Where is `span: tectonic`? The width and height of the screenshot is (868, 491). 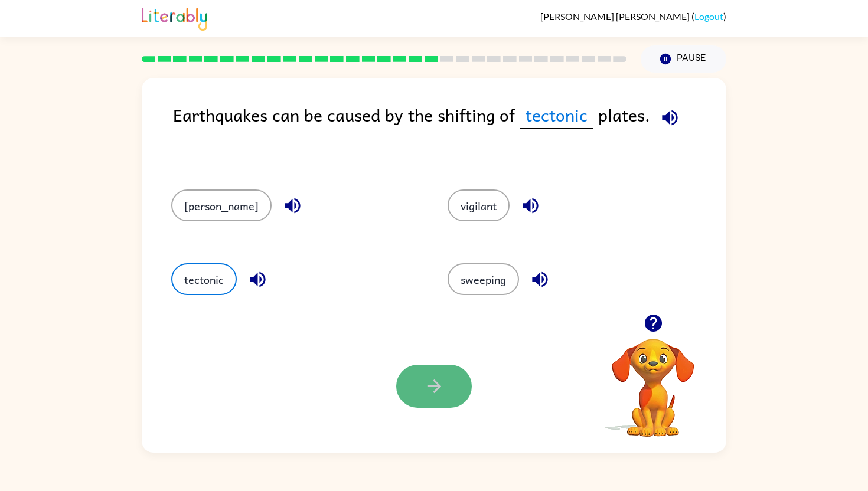
span: tectonic is located at coordinates (556, 115).